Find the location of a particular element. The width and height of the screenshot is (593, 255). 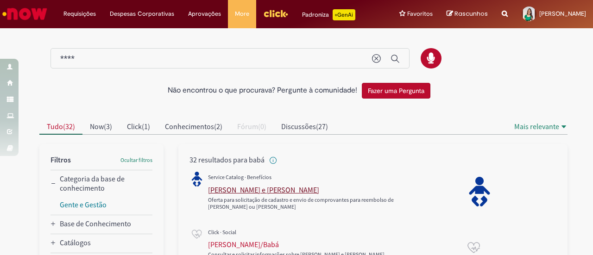

button: Fazer uma Pergunta is located at coordinates (396, 91).